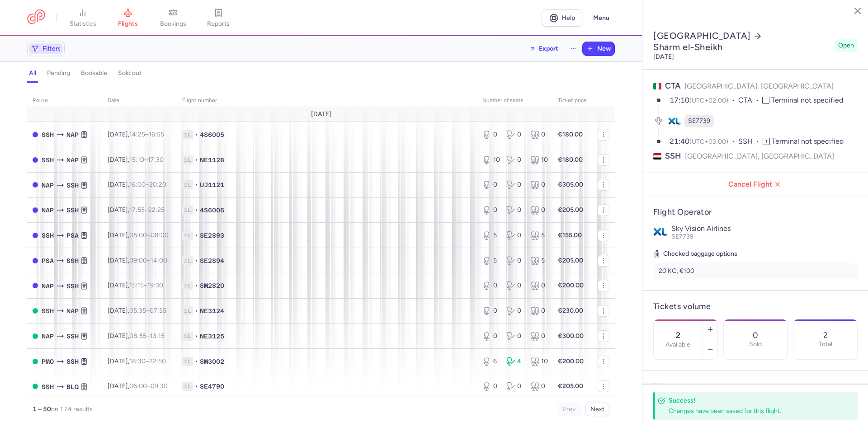 Image resolution: width=868 pixels, height=427 pixels. I want to click on img: Sky Vision Airlines logo, so click(660, 232).